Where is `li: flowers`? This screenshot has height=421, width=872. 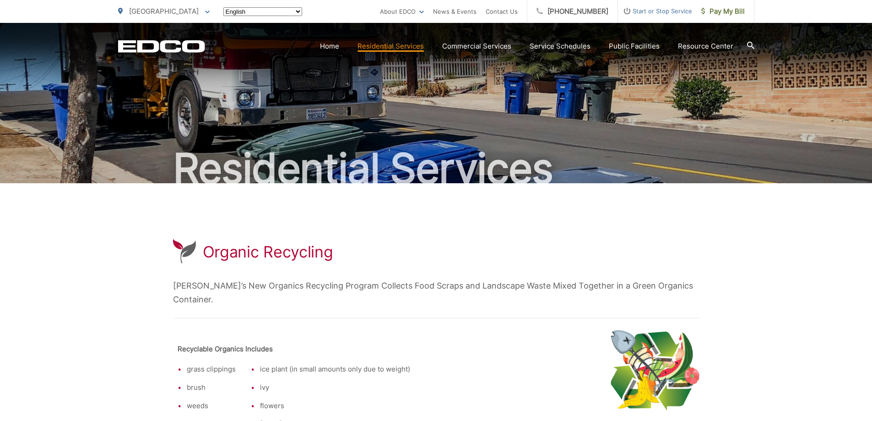
li: flowers is located at coordinates (335, 406).